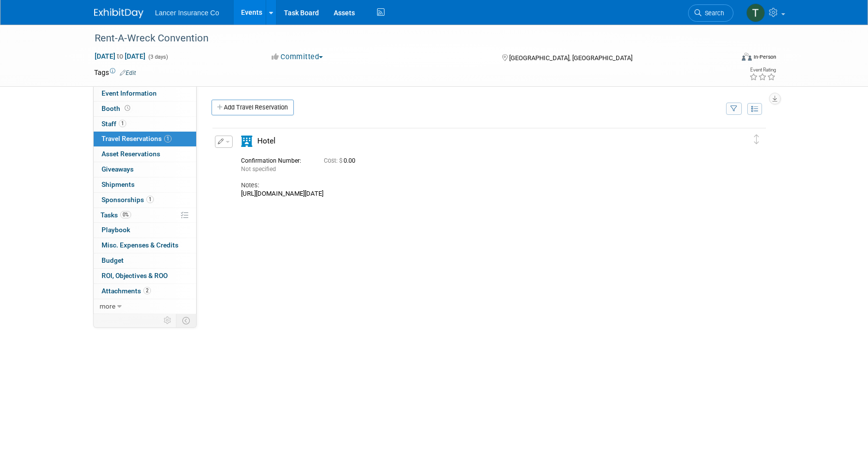 This screenshot has height=455, width=868. I want to click on a: Playbook, so click(145, 230).